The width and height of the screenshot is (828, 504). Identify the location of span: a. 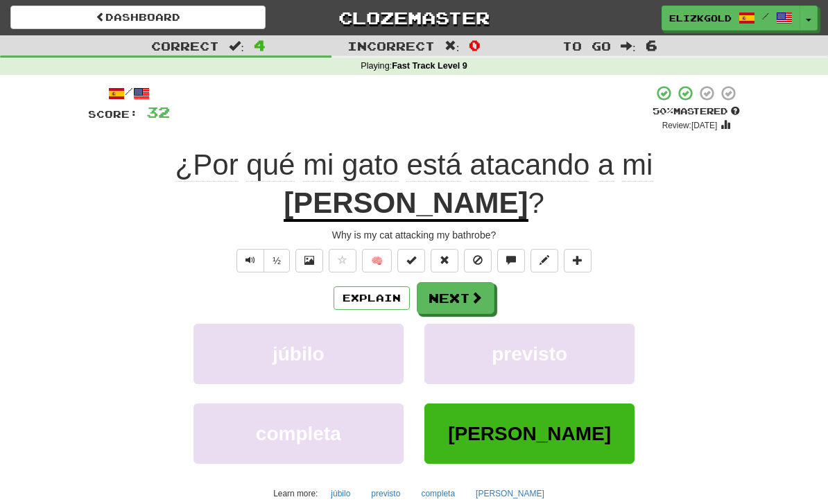
(606, 165).